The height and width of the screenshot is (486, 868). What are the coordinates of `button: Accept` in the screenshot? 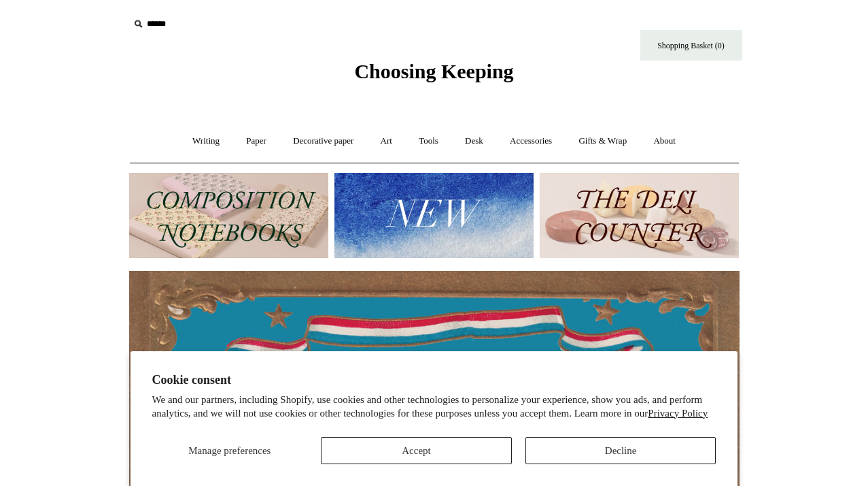 It's located at (416, 451).